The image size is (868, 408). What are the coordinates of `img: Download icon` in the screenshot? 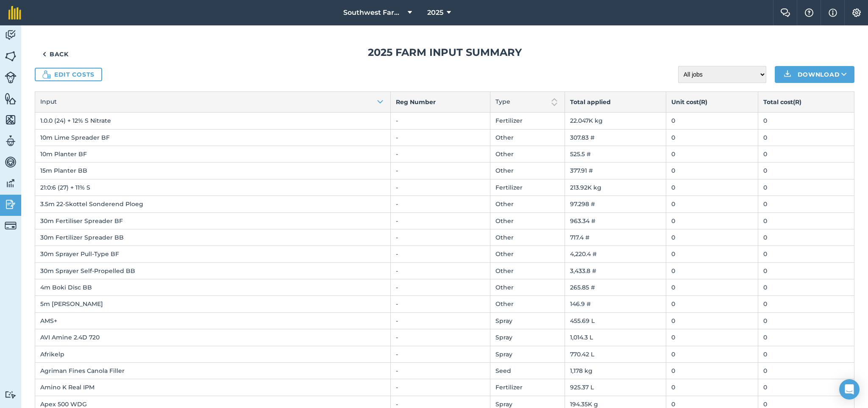 It's located at (787, 74).